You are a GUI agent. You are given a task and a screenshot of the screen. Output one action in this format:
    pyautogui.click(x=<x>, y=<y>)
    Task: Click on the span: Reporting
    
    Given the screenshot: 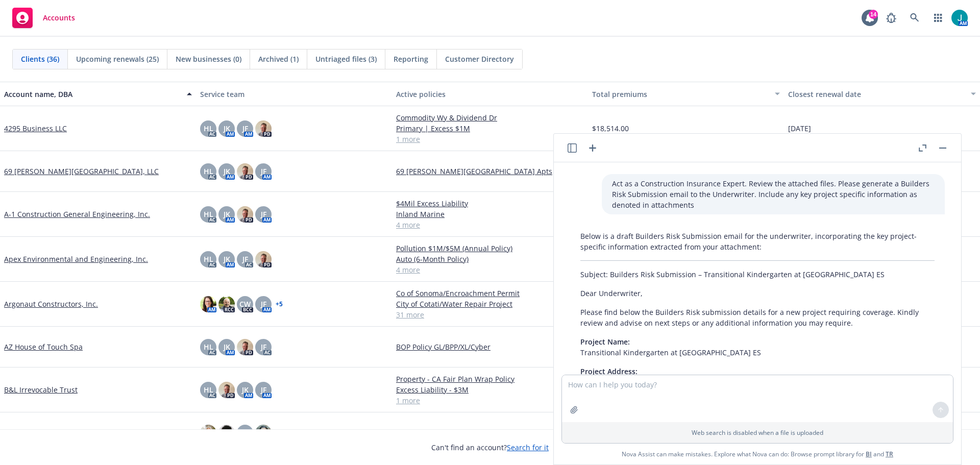 What is the action you would take?
    pyautogui.click(x=411, y=58)
    